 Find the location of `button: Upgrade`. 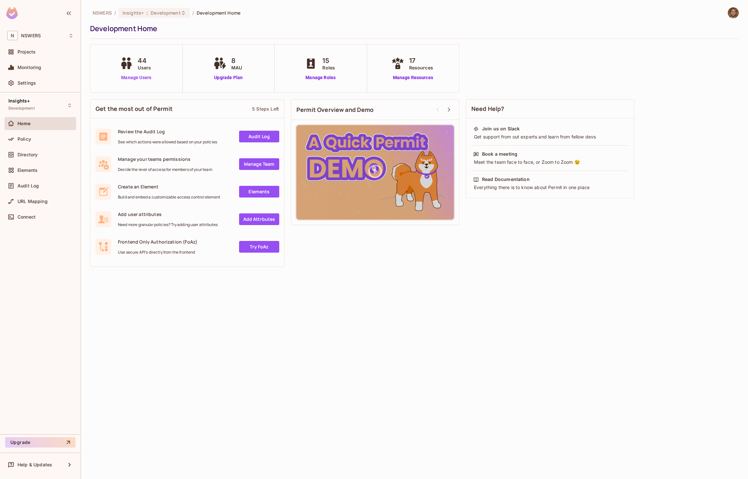

button: Upgrade is located at coordinates (40, 442).